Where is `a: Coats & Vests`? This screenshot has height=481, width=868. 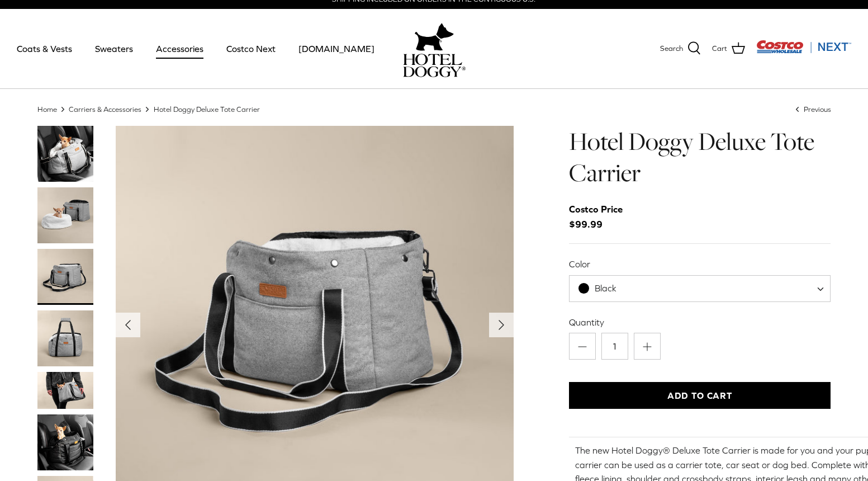
a: Coats & Vests is located at coordinates (44, 49).